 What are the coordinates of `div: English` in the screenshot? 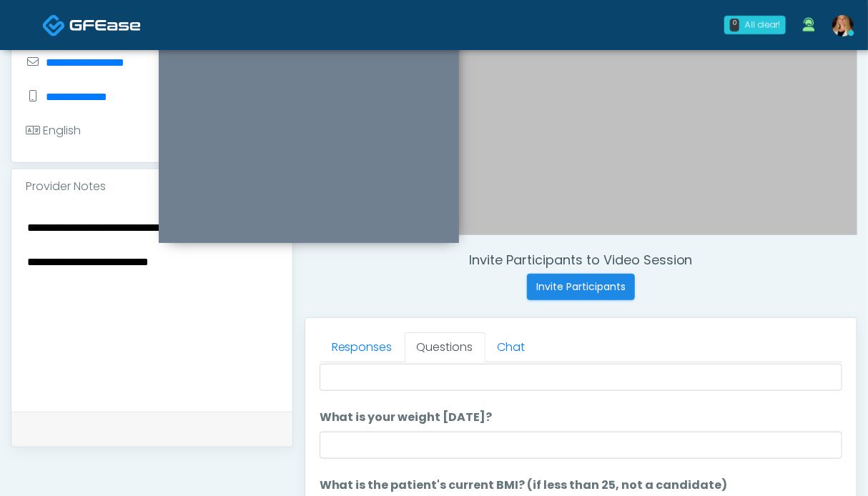 It's located at (53, 130).